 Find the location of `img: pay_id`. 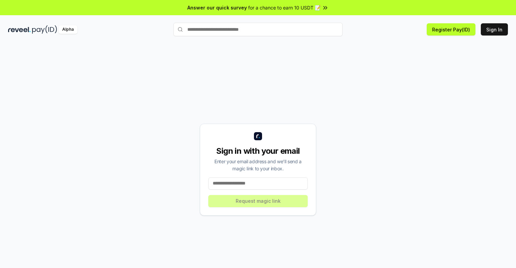

img: pay_id is located at coordinates (45, 29).